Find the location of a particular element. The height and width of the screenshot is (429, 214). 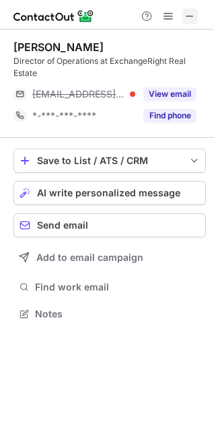

span: Send email is located at coordinates (63, 225).